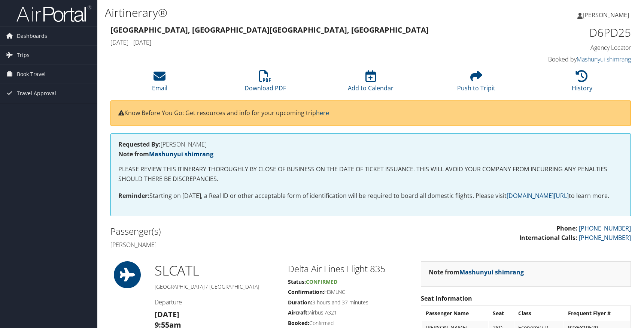  What do you see at coordinates (265, 83) in the screenshot?
I see `a: Download PDF` at bounding box center [265, 83].